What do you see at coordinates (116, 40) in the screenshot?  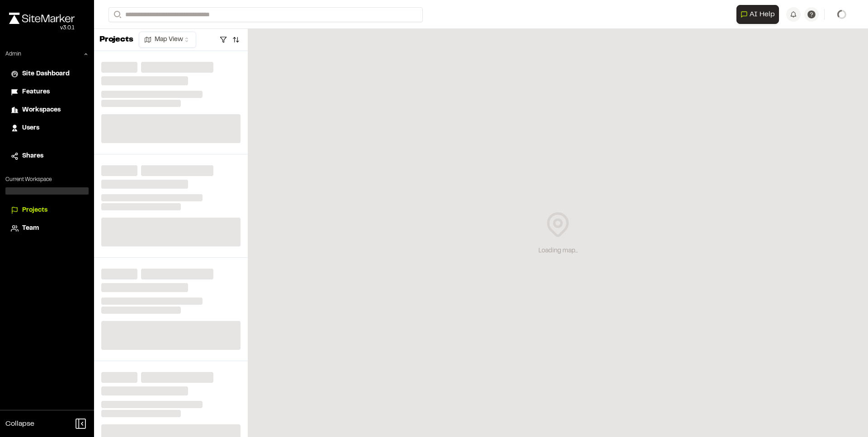 I see `p: Projects` at bounding box center [116, 40].